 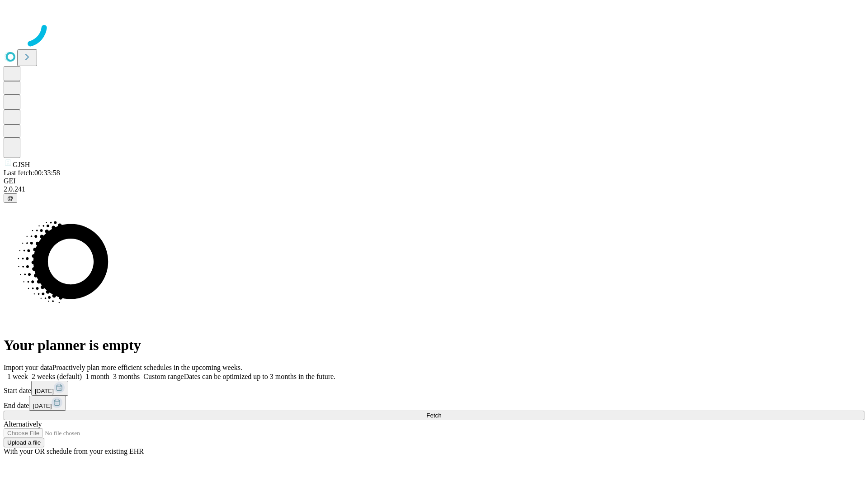 I want to click on div: End date, so click(x=434, y=403).